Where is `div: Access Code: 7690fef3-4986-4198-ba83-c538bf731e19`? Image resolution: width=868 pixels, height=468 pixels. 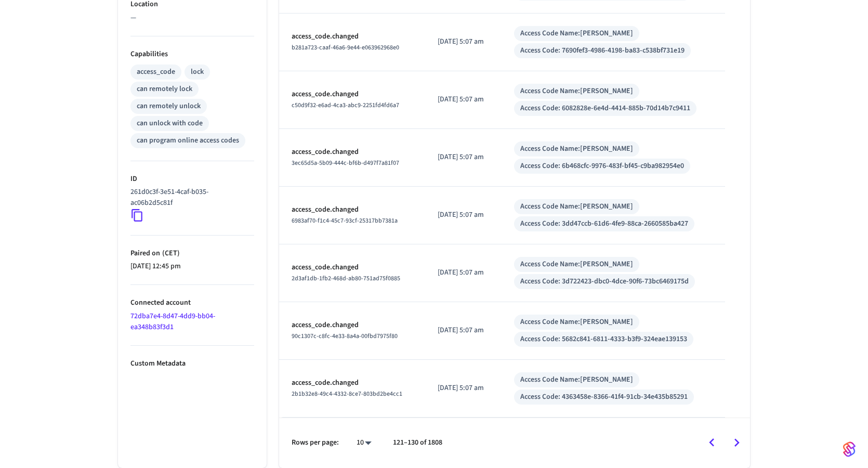 div: Access Code: 7690fef3-4986-4198-ba83-c538bf731e19 is located at coordinates (603, 51).